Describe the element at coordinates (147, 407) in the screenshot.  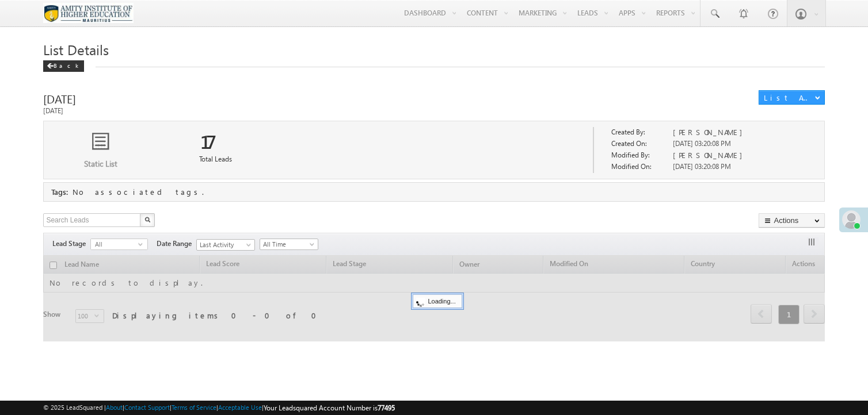
I see `a: Contact Support` at that location.